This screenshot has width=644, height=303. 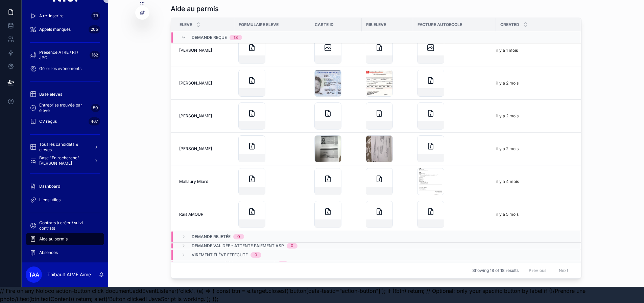 What do you see at coordinates (96, 108) in the screenshot?
I see `div: 50` at bounding box center [96, 108].